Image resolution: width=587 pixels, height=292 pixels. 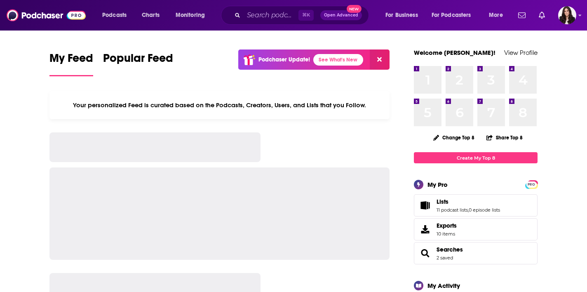 What do you see at coordinates (476, 157) in the screenshot?
I see `a: Create My Top 8` at bounding box center [476, 157].